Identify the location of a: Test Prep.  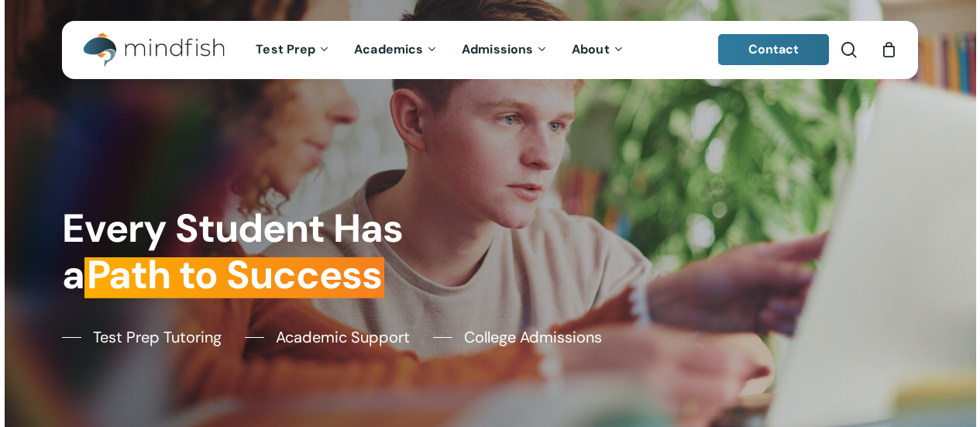
(293, 49).